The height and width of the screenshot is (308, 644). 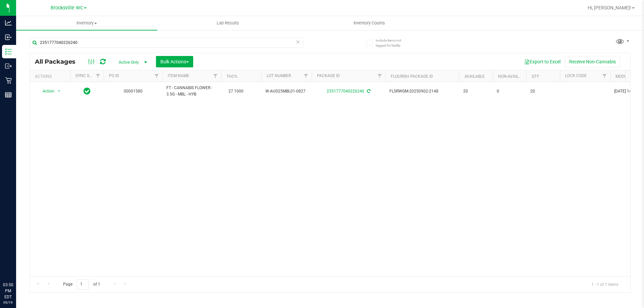 What do you see at coordinates (8, 66) in the screenshot?
I see `inline-svg: Outbound` at bounding box center [8, 66].